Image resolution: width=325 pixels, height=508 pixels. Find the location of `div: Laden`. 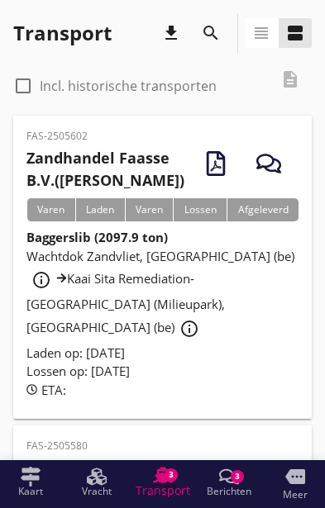

div: Laden is located at coordinates (100, 210).